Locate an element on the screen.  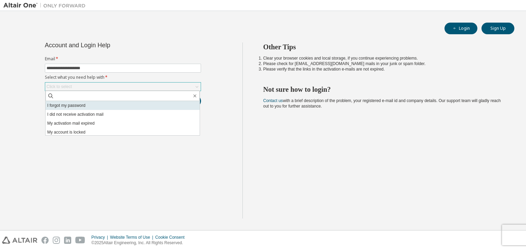
img: altair_logo.svg is located at coordinates (20, 240).